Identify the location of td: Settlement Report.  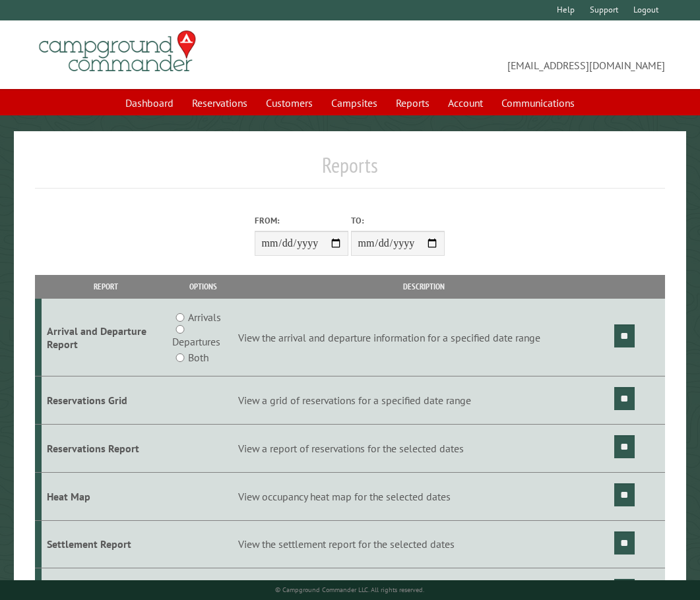
(106, 544).